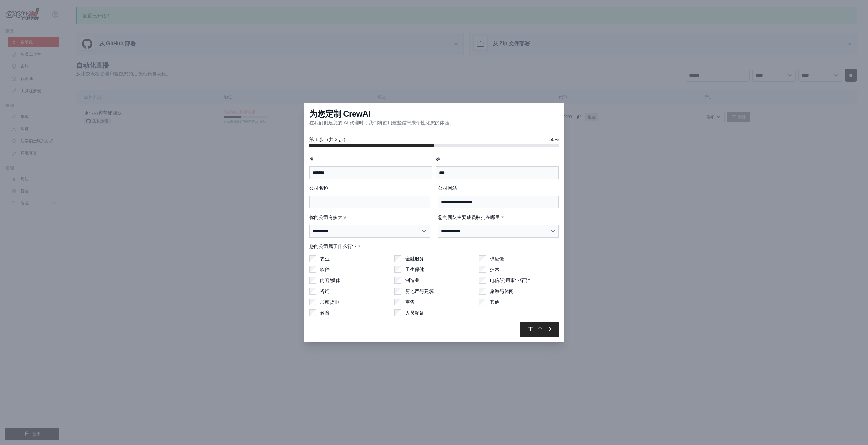 The height and width of the screenshot is (445, 868). I want to click on font: 在我们创建您的 AI 代理时，我们将使用这些信息来个性化您的体验。, so click(381, 123).